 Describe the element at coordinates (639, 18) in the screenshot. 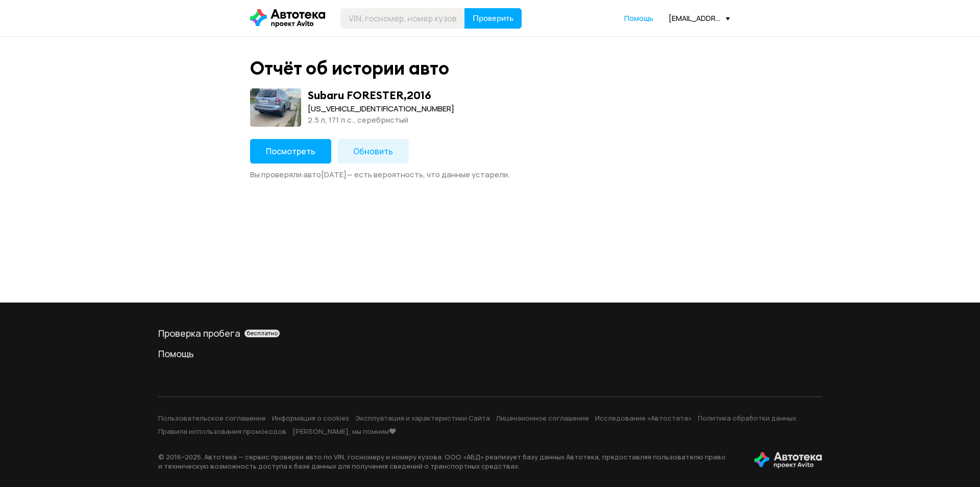

I see `span: Помощь` at that location.